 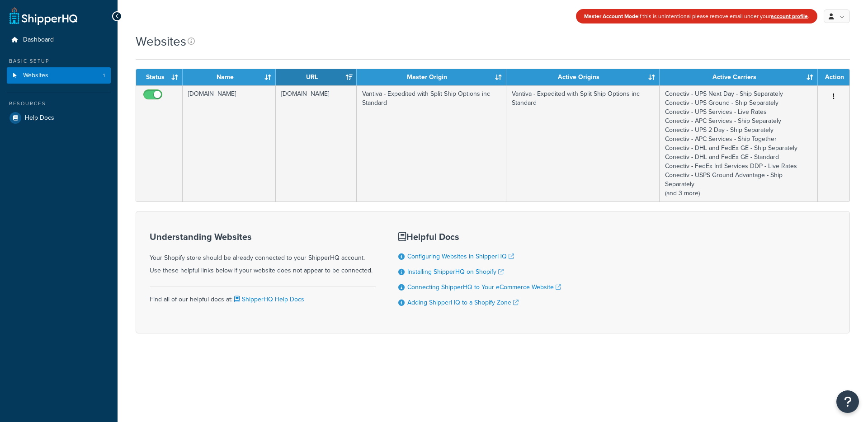 I want to click on div: Resources, so click(x=59, y=103).